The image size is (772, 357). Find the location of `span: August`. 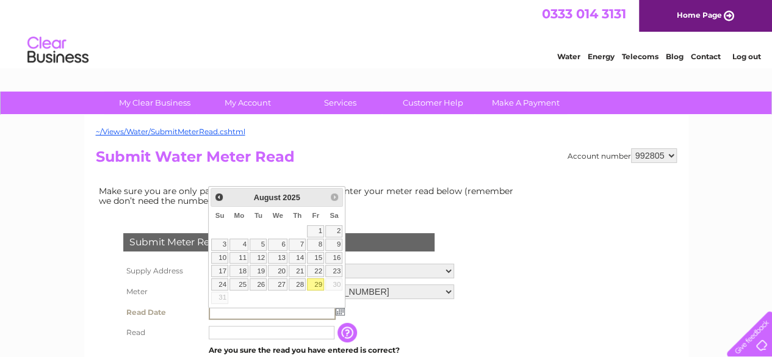

span: August is located at coordinates (267, 197).